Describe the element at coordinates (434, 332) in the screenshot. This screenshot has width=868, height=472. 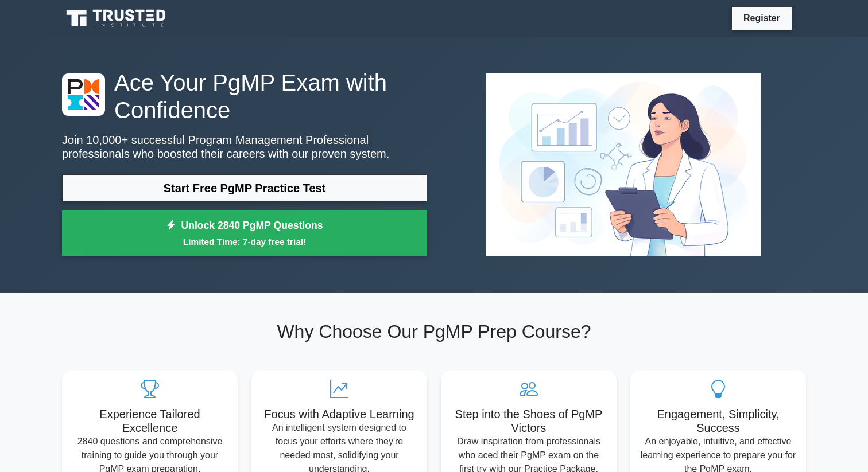
I see `h2: Why Choose Our PgMP Prep Course?` at that location.